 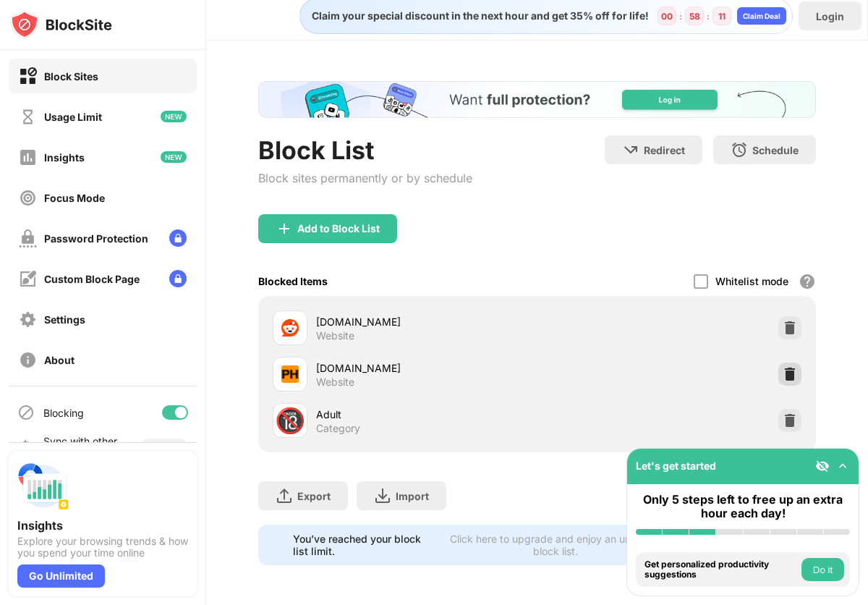 What do you see at coordinates (843, 466) in the screenshot?
I see `img: omni-setup-toggle.svg` at bounding box center [843, 466].